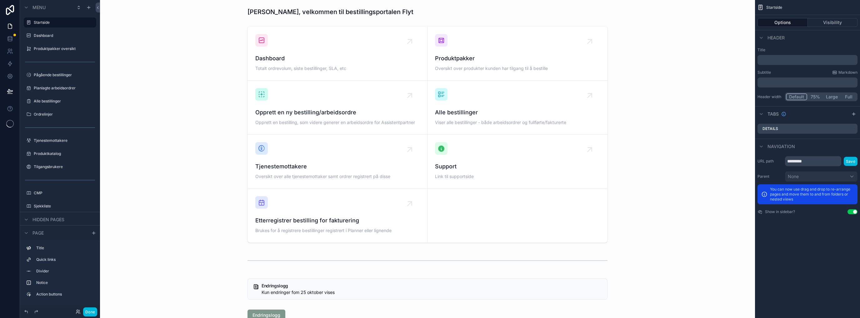 Image resolution: width=860 pixels, height=318 pixels. What do you see at coordinates (773, 114) in the screenshot?
I see `span: Tabs` at bounding box center [773, 114].